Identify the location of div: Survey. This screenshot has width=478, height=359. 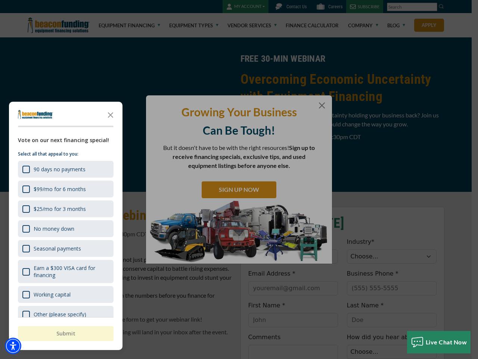
(66, 226).